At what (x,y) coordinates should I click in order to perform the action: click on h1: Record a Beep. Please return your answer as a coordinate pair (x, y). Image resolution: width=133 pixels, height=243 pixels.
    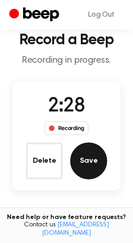
    Looking at the image, I should click on (66, 40).